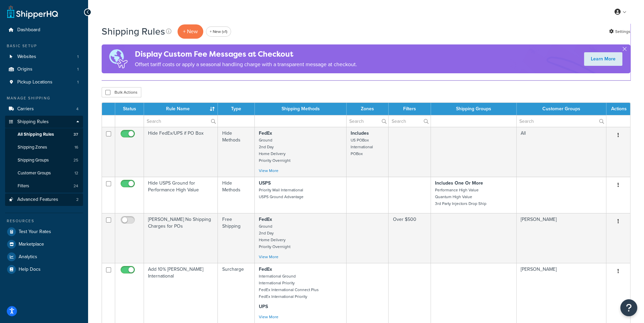 The height and width of the screenshot is (323, 644). What do you see at coordinates (459, 183) in the screenshot?
I see `strong: Includes One Or More` at bounding box center [459, 183].